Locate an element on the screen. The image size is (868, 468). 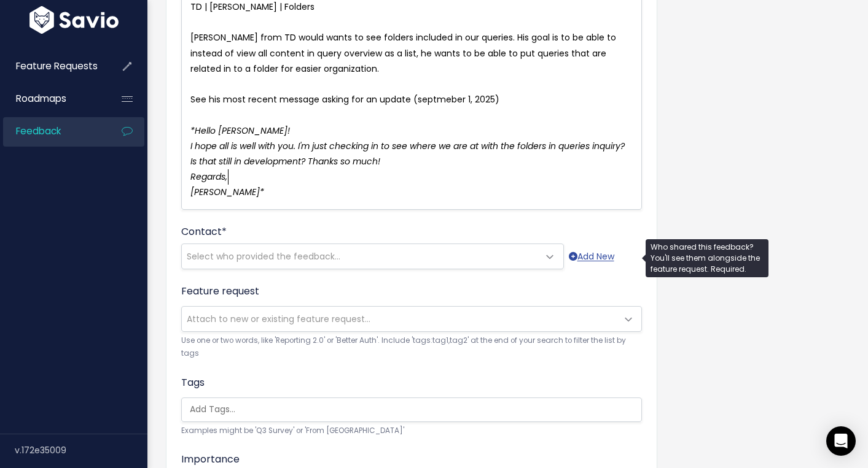
span: Regards, is located at coordinates (209, 177).